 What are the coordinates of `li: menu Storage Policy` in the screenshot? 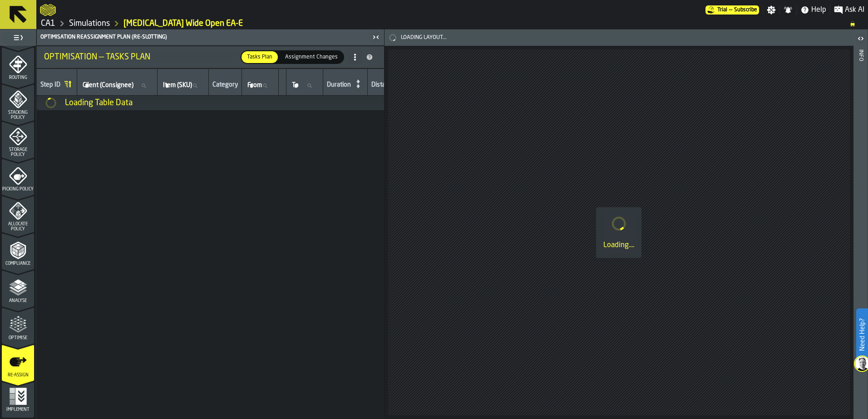 It's located at (18, 140).